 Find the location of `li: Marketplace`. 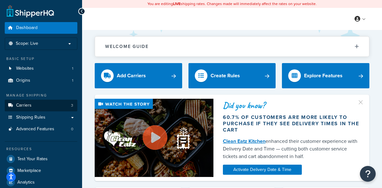

li: Marketplace is located at coordinates (41, 171).